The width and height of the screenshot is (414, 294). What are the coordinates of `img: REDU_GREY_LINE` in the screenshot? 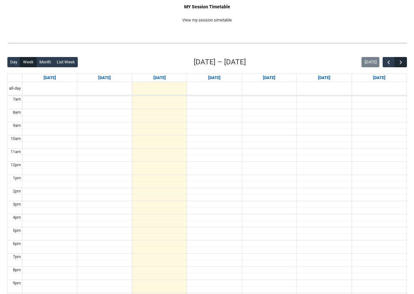 It's located at (207, 43).